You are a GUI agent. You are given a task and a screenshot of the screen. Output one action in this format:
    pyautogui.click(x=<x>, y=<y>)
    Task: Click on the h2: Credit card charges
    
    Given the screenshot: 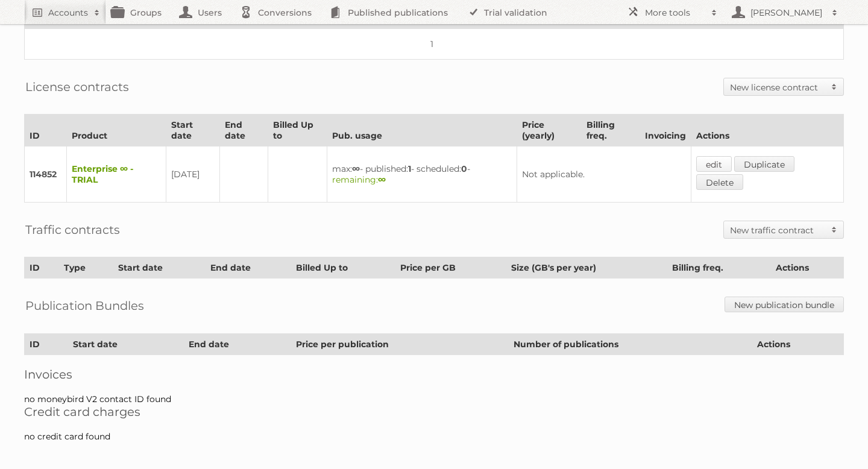 What is the action you would take?
    pyautogui.click(x=434, y=412)
    